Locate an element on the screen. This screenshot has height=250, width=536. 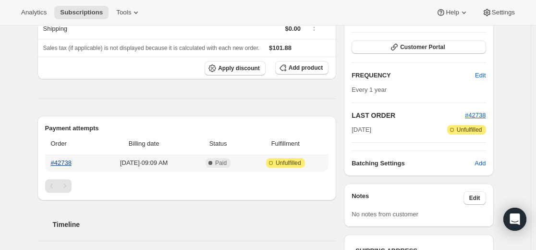
h3: Notes is located at coordinates (407, 198).